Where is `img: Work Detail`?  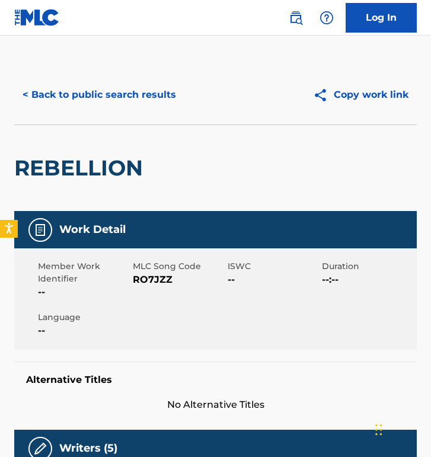
img: Work Detail is located at coordinates (40, 230).